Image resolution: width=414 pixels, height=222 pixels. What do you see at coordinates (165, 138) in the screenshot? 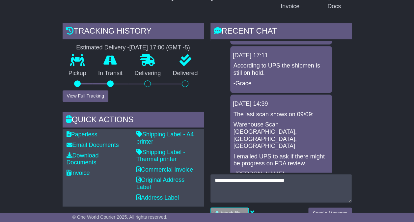
I see `a: Shipping Label - A4 printer` at bounding box center [165, 138].